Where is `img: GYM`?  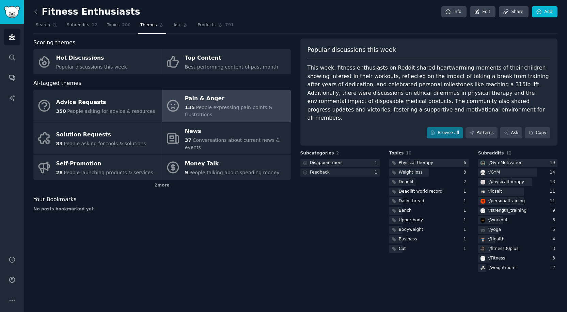
img: GYM is located at coordinates (483, 172).